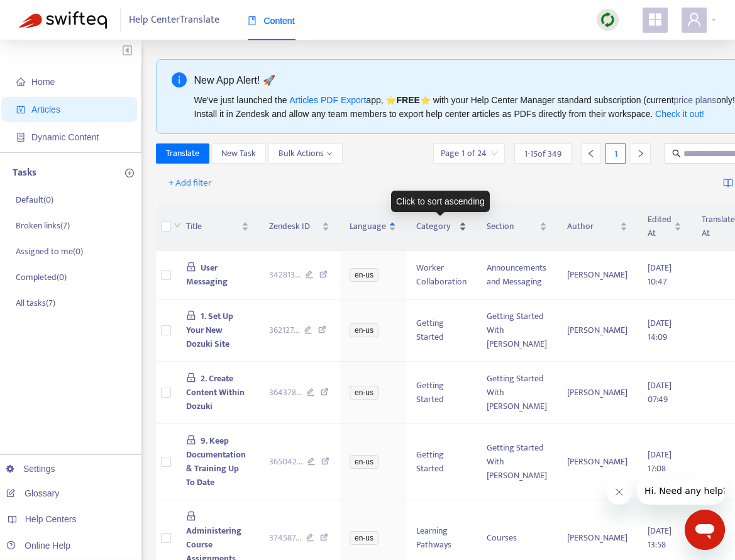 The width and height of the screenshot is (735, 560). Describe the element at coordinates (46, 110) in the screenshot. I see `span: Articles` at that location.